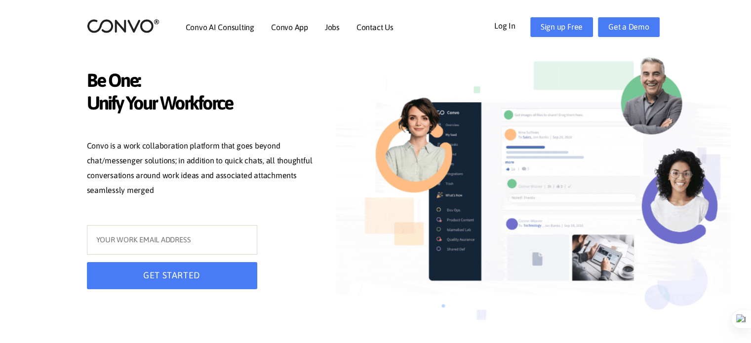 This screenshot has width=751, height=343. Describe the element at coordinates (123, 26) in the screenshot. I see `img: logo_2.png` at that location.